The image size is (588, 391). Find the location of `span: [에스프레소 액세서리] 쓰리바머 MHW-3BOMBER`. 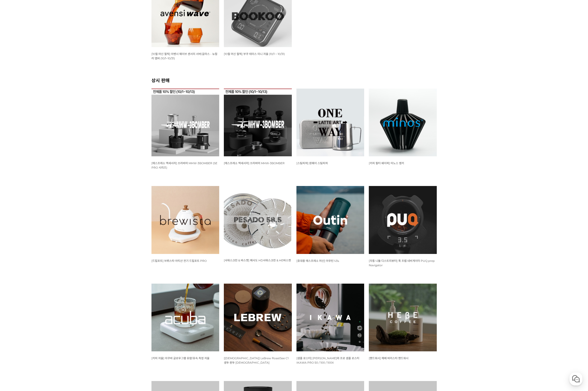

span: [에스프레소 액세서리] 쓰리바머 MHW-3BOMBER is located at coordinates (254, 163).